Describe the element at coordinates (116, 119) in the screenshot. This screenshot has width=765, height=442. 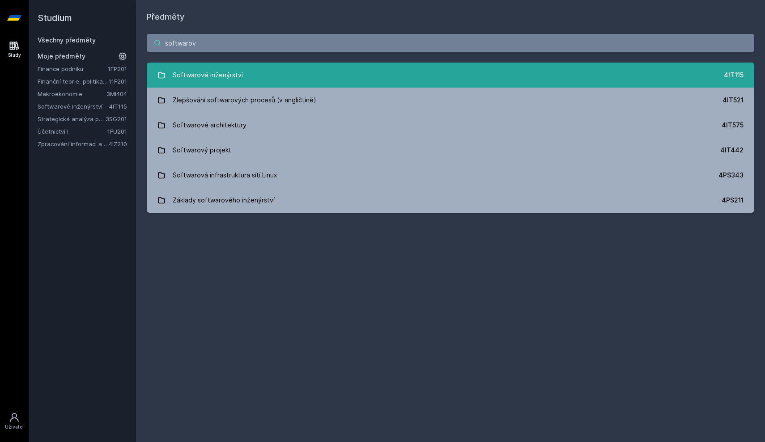
I see `a: 3SG201` at that location.